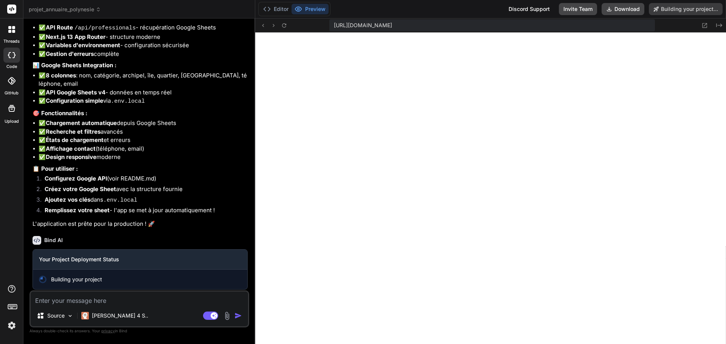 The width and height of the screenshot is (726, 344). What do you see at coordinates (76, 178) in the screenshot?
I see `strong: Configurez Google API` at bounding box center [76, 178].